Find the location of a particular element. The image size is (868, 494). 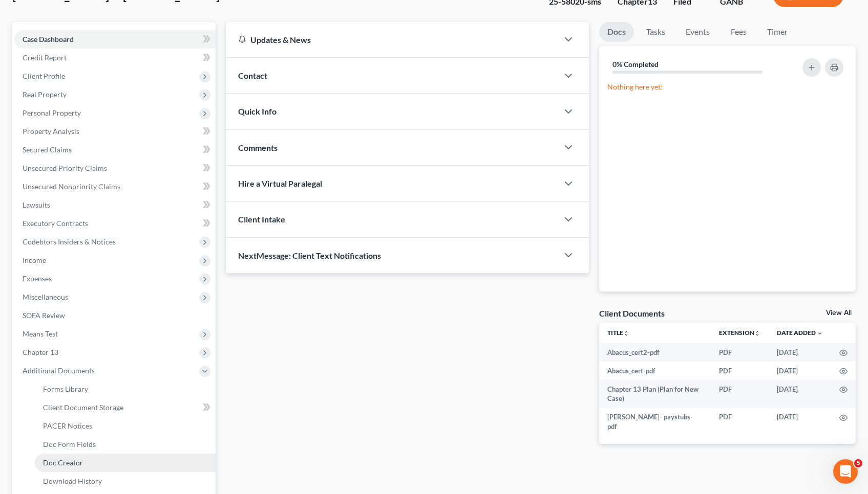

span: Doc Form Fields is located at coordinates (69, 444).